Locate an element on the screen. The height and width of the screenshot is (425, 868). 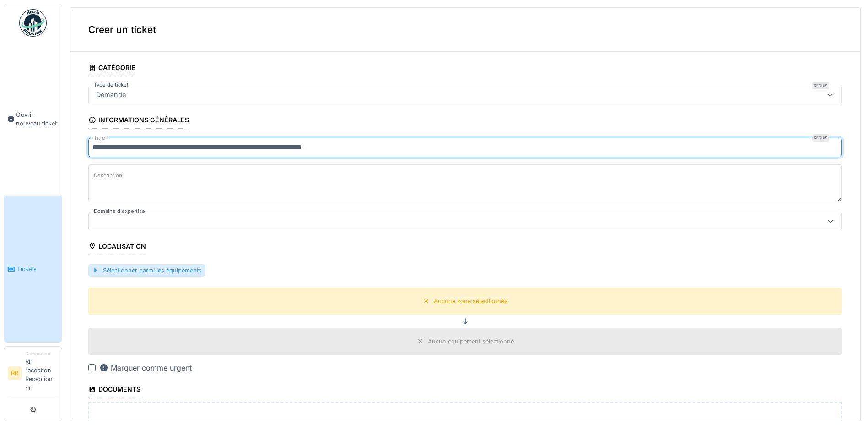
div: Informations générales is located at coordinates (139, 121).